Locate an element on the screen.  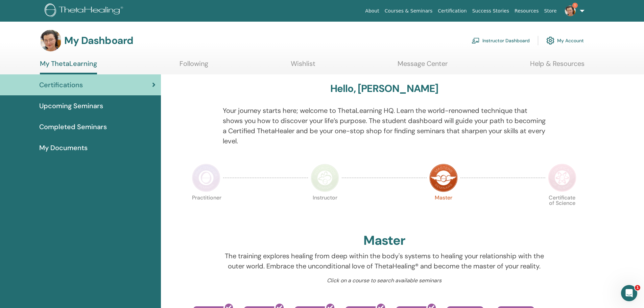
span: Completed Seminars is located at coordinates (73, 126).